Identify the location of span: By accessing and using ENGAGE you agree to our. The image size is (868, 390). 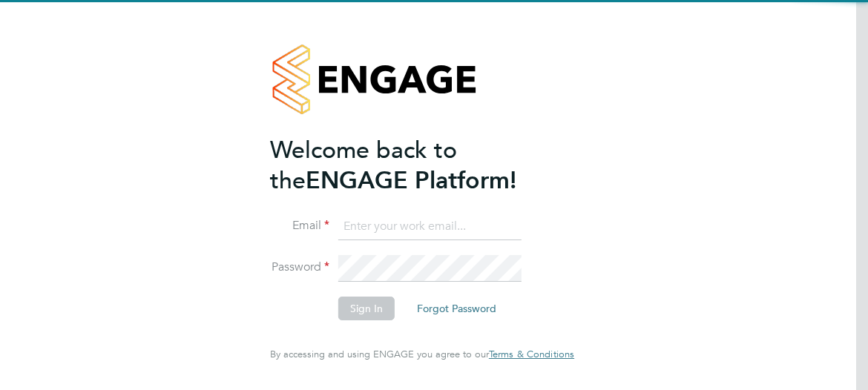
(422, 353).